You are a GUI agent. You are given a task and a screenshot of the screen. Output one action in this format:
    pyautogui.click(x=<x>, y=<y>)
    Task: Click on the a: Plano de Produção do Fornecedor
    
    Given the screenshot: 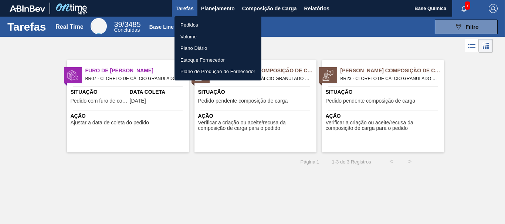 What is the action you would take?
    pyautogui.click(x=218, y=72)
    